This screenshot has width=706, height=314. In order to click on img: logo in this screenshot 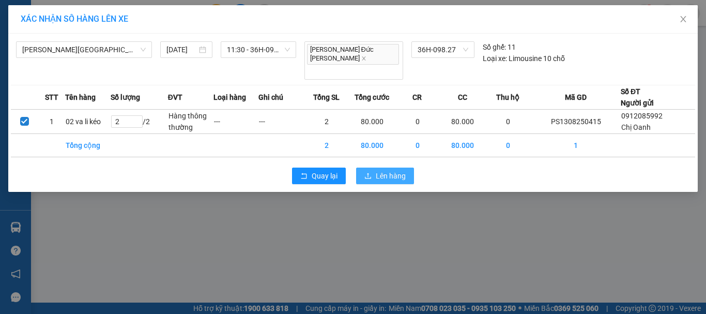, I will do `click(10, 49)`.